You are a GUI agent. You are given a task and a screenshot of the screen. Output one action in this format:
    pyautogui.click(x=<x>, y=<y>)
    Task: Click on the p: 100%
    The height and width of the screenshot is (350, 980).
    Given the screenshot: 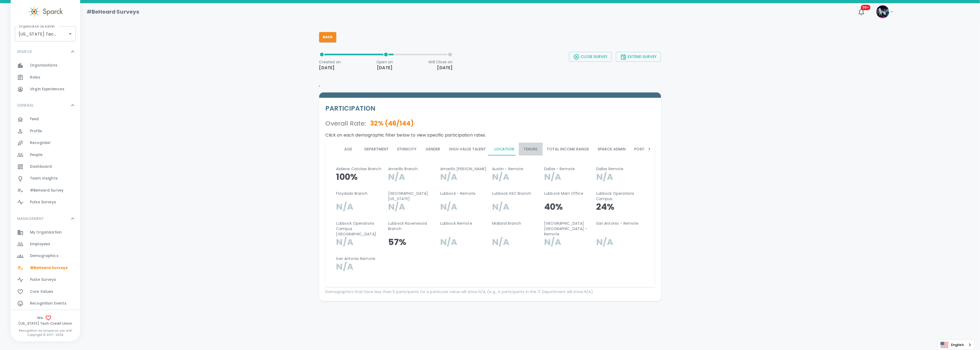 What is the action you would take?
    pyautogui.click(x=360, y=177)
    